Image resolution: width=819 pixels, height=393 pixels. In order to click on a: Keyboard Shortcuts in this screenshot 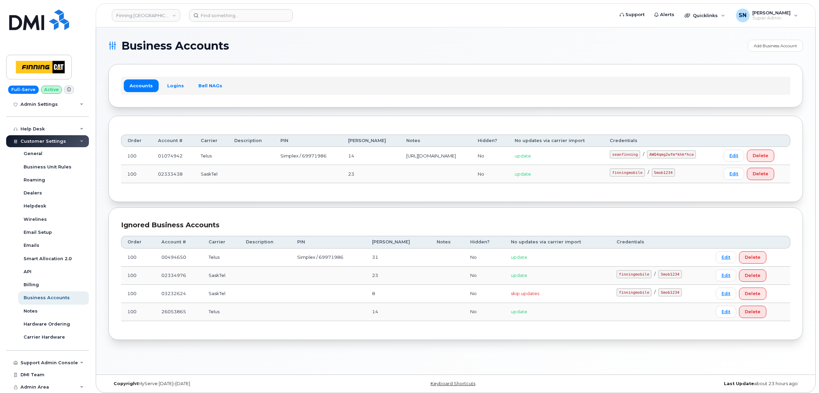, I will do `click(453, 383)`.